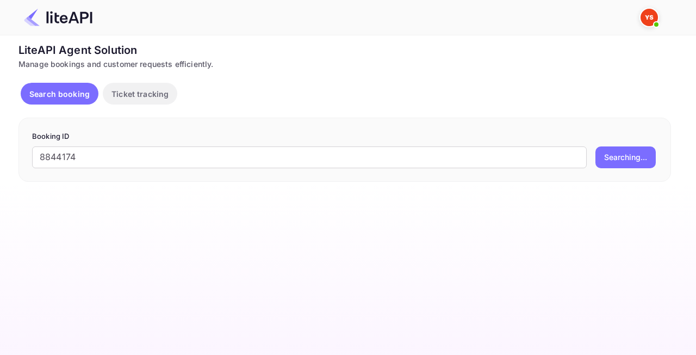  I want to click on div: Manage bookings and customer requests efficiently., so click(345, 64).